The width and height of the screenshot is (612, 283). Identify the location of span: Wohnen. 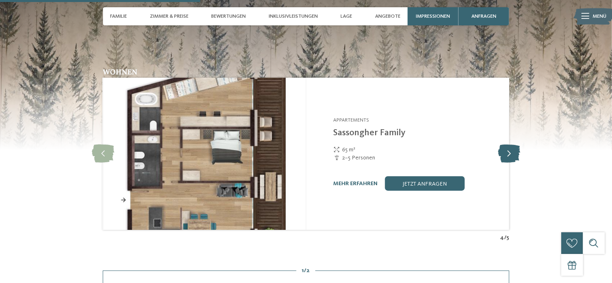
(120, 72).